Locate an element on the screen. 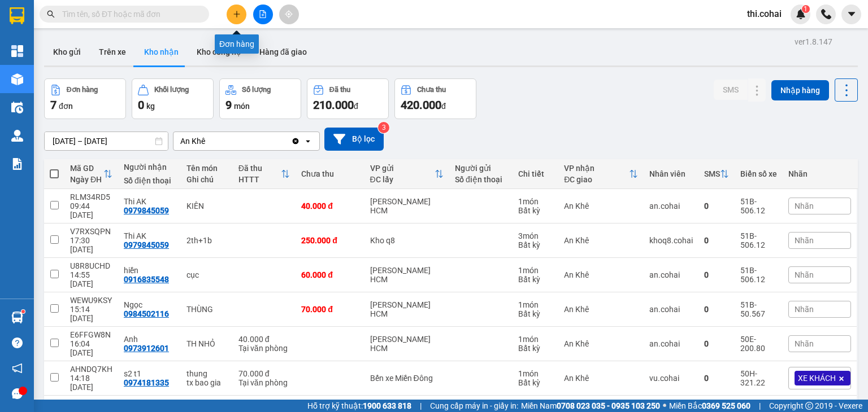 This screenshot has height=412, width=868. div: 51B-50.567 is located at coordinates (758, 309).